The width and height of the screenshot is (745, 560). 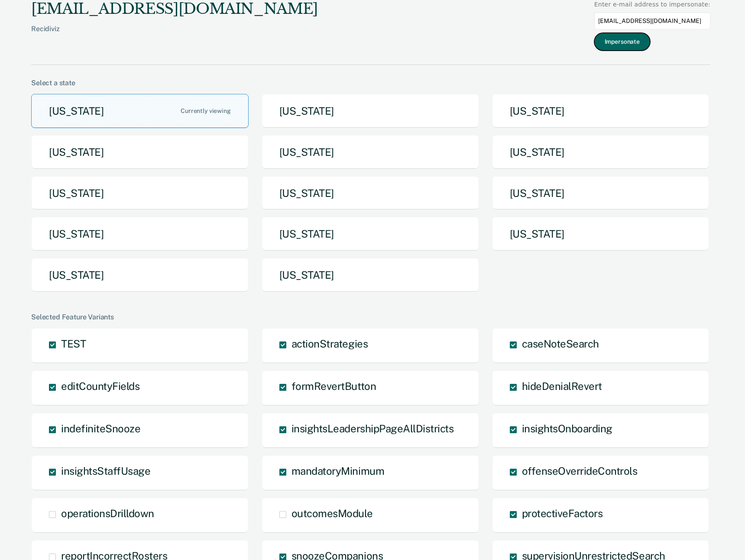 I want to click on span: insightsLeadershipPageAllDistricts, so click(x=372, y=429).